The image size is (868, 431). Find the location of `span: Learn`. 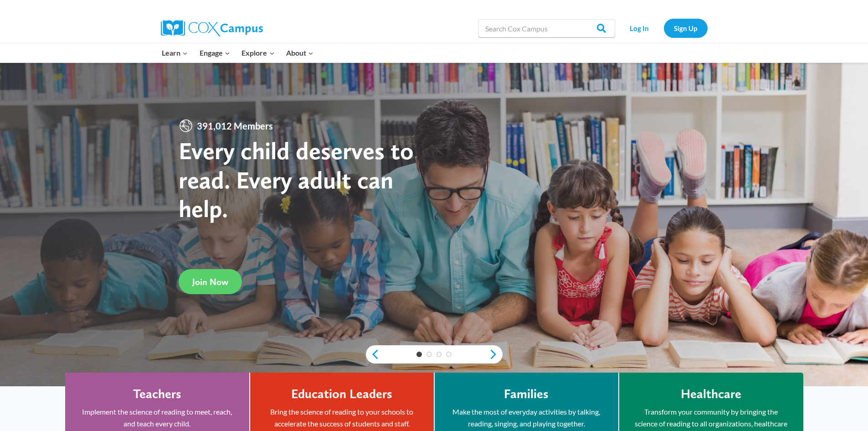

span: Learn is located at coordinates (175, 53).